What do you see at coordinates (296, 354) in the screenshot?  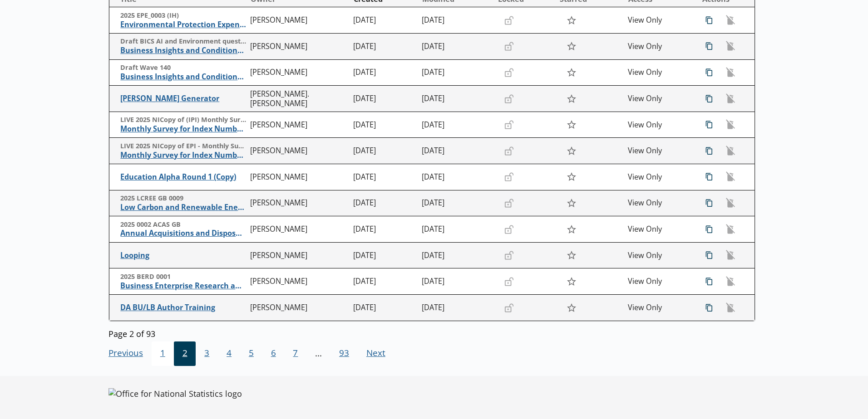 I see `button: 7` at bounding box center [296, 354].